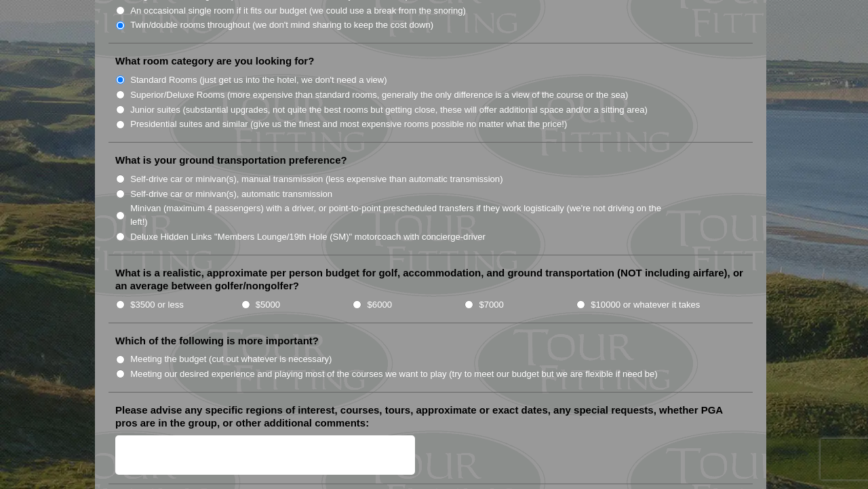 The height and width of the screenshot is (489, 868). I want to click on label: $5000, so click(268, 305).